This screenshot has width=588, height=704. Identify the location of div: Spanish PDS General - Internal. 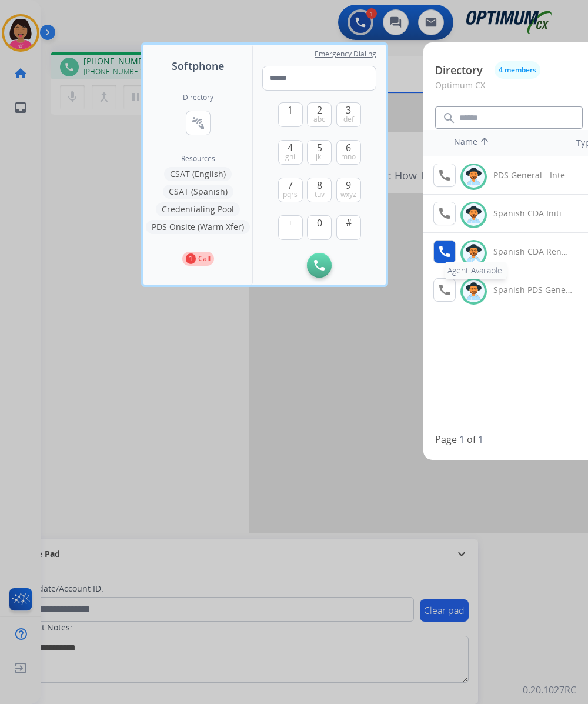
(533, 290).